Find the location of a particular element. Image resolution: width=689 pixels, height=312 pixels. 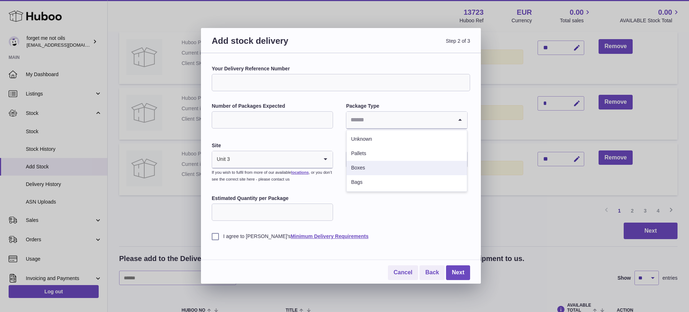

a: Next is located at coordinates (458, 272).